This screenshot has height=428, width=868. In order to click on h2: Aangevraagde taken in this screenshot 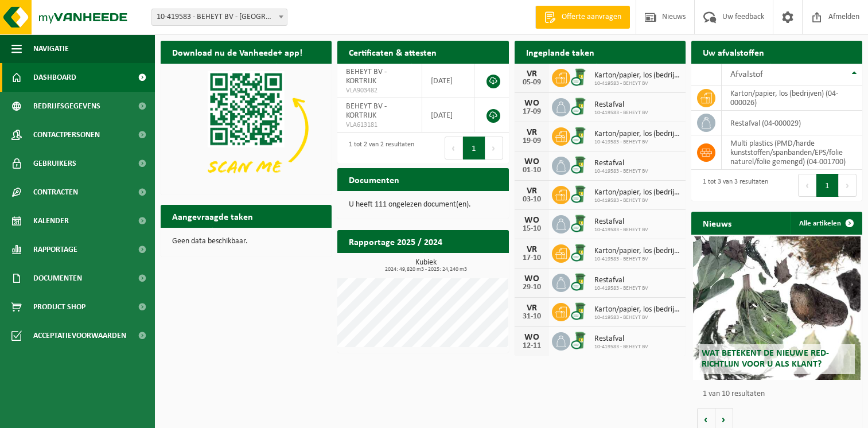, I will do `click(212, 216)`.